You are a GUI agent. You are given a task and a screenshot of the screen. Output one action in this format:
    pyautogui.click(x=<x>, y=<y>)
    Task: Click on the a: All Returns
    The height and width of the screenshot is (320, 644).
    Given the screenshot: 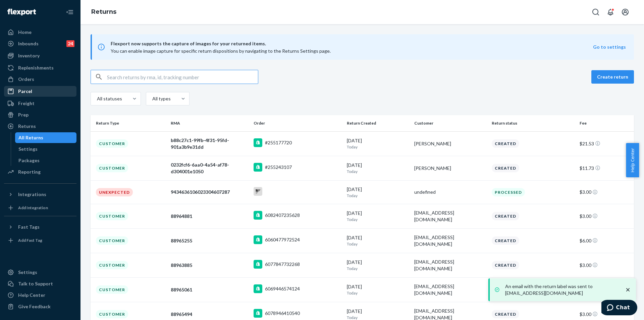 What is the action you would take?
    pyautogui.click(x=46, y=137)
    